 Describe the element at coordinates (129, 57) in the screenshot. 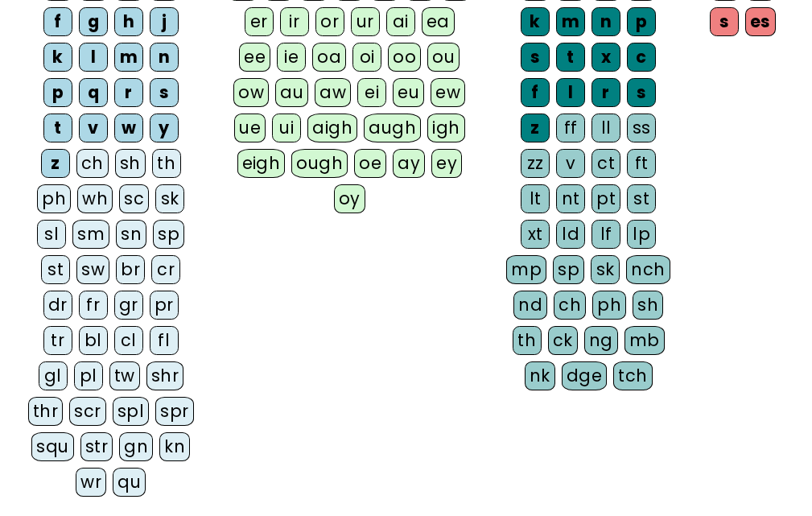

I see `div: m` at that location.